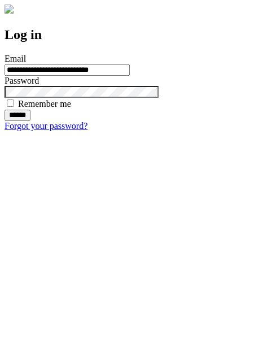 The width and height of the screenshot is (254, 337). What do you see at coordinates (46, 126) in the screenshot?
I see `a: Forgot your password?` at bounding box center [46, 126].